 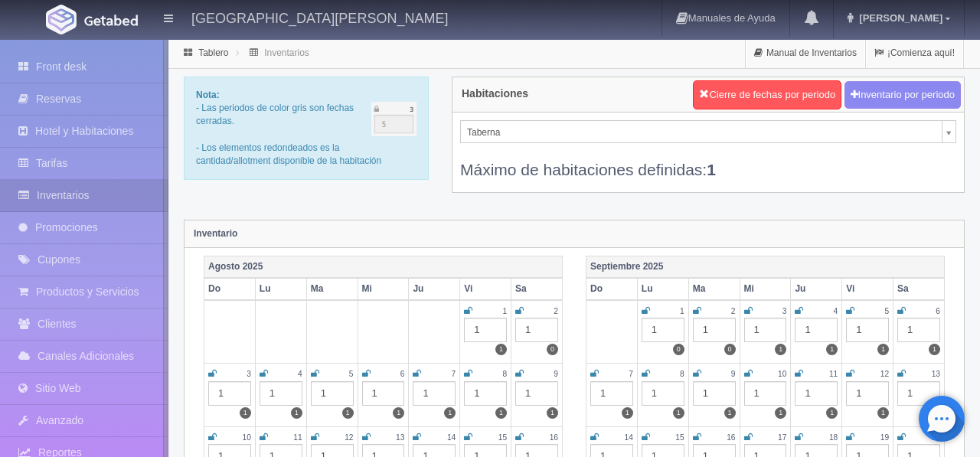 I want to click on th: Septiembre 2025, so click(x=766, y=266).